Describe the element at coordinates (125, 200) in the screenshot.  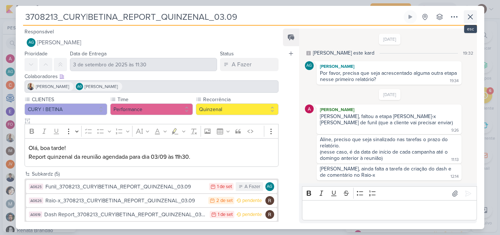
I see `div: Raio-x_3708213_CURY|BETINA_REPORT_QUINZENAL_03.09` at that location.